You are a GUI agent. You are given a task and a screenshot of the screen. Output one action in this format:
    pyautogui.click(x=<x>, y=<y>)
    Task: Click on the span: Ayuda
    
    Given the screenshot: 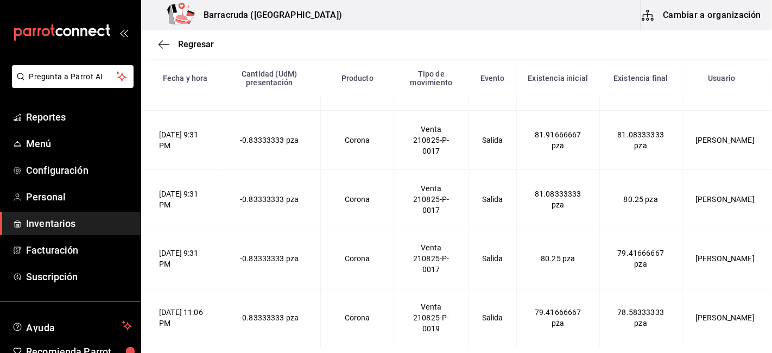 What is the action you would take?
    pyautogui.click(x=72, y=326)
    